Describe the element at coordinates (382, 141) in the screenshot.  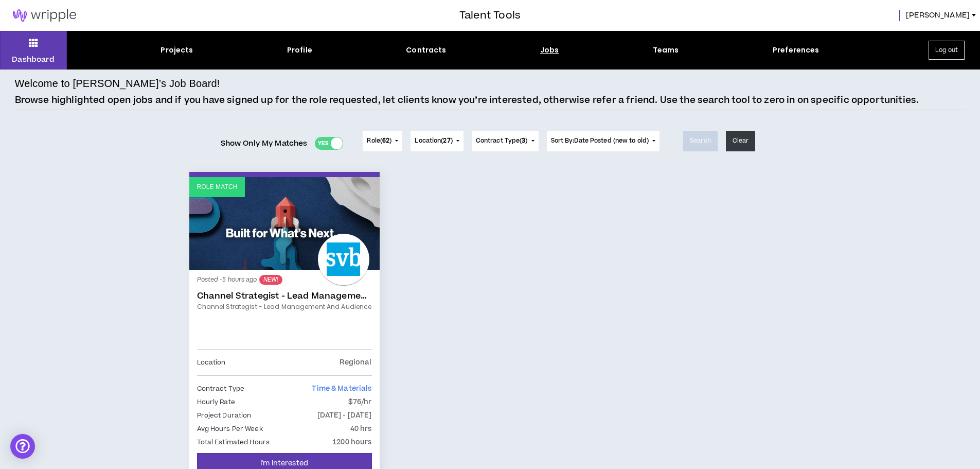
I see `button: Role(62)` at that location.